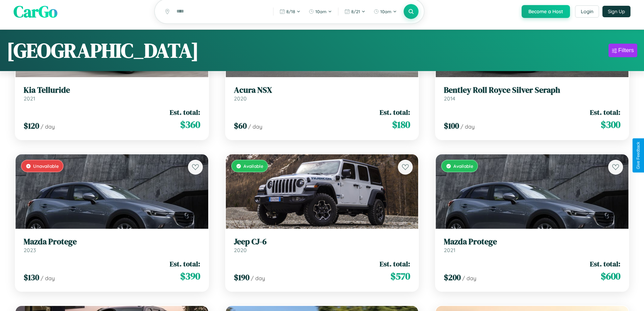  I want to click on span: $ 130, so click(32, 277).